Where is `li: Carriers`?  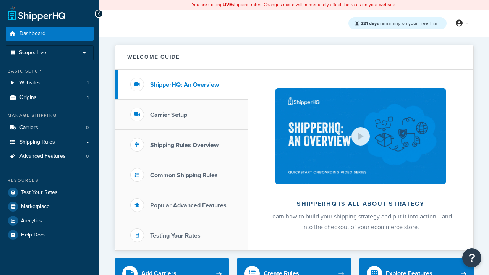 li: Carriers is located at coordinates (50, 128).